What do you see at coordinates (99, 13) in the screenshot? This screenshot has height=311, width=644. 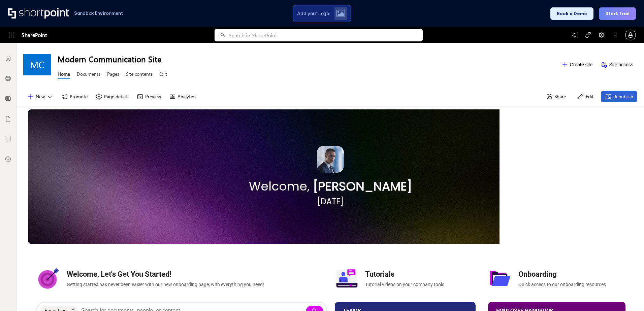 I see `h1: Sandbox Environment` at bounding box center [99, 13].